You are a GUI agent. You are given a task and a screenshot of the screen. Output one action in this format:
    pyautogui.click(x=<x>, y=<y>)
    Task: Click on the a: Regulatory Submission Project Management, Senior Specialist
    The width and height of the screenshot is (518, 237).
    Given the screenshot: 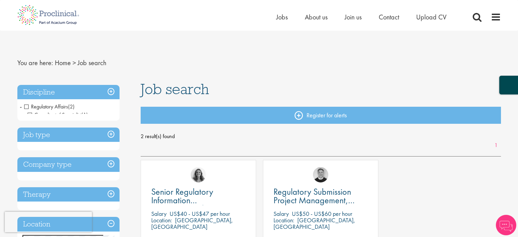 What is the action you would take?
    pyautogui.click(x=321, y=196)
    